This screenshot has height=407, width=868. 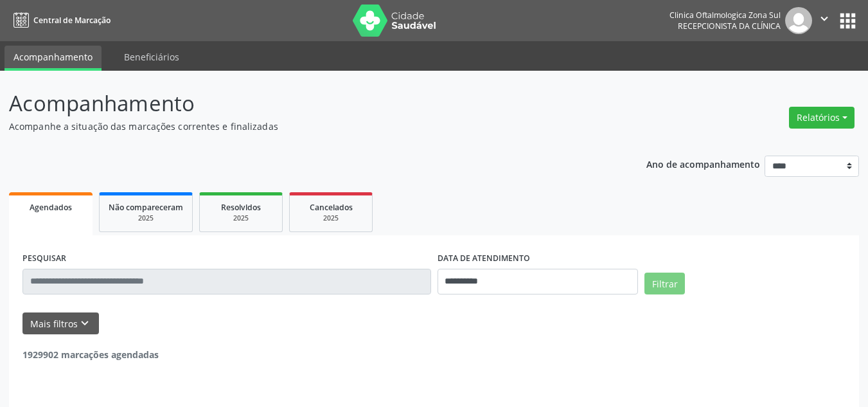 I want to click on p: Ano de acompanhamento, so click(x=702, y=164).